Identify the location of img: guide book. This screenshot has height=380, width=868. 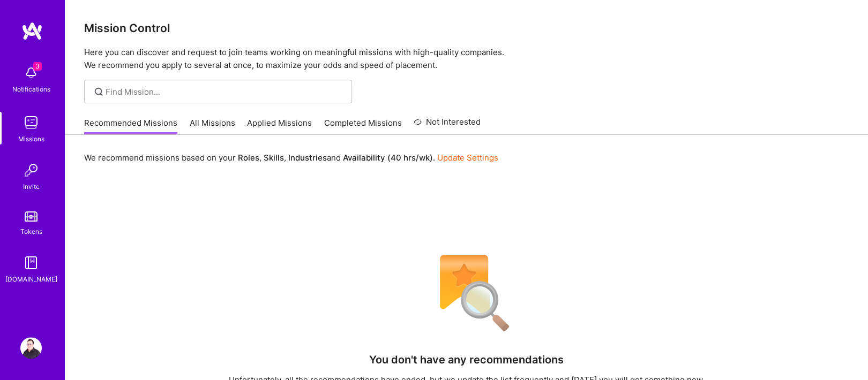
(31, 263).